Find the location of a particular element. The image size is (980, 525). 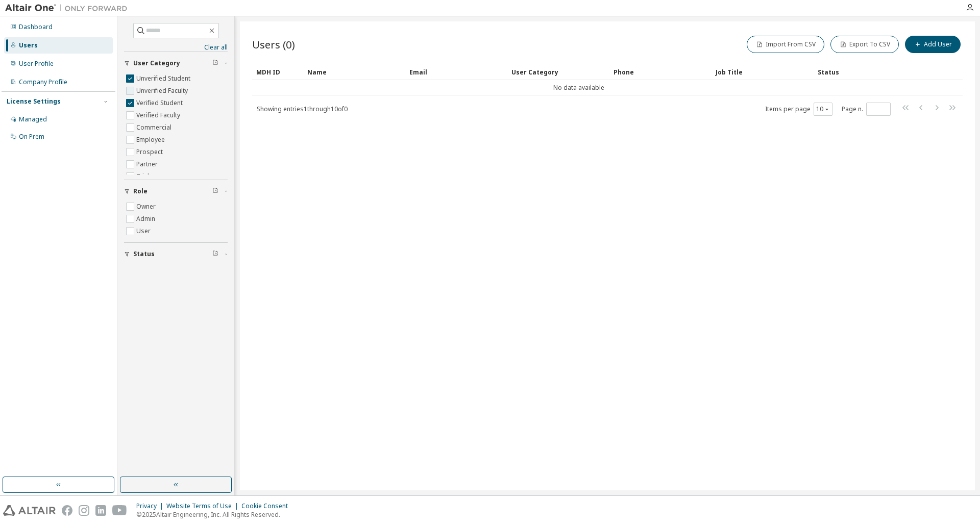

button: Role is located at coordinates (176, 191).